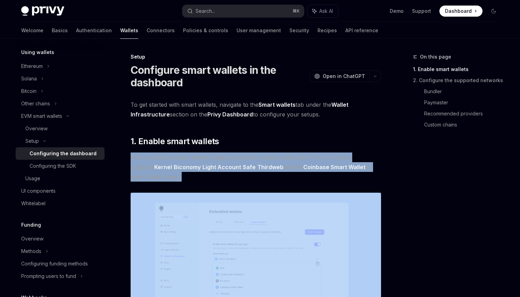  What do you see at coordinates (94, 31) in the screenshot?
I see `a: Authentication` at bounding box center [94, 31].